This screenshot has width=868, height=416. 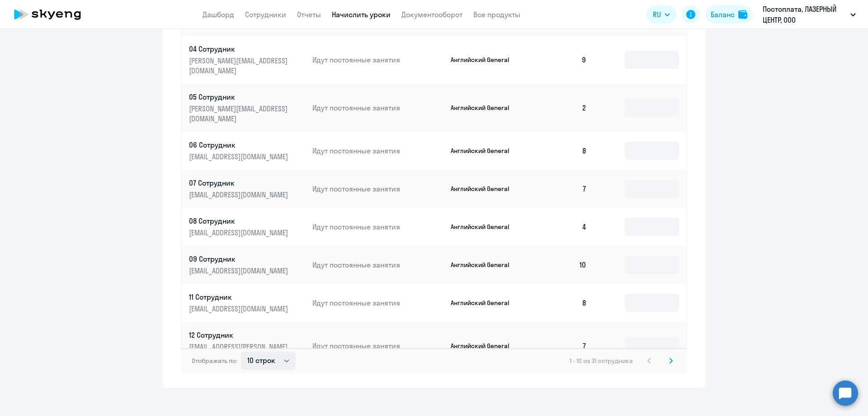 What do you see at coordinates (309, 15) in the screenshot?
I see `a: Отчеты` at bounding box center [309, 15].